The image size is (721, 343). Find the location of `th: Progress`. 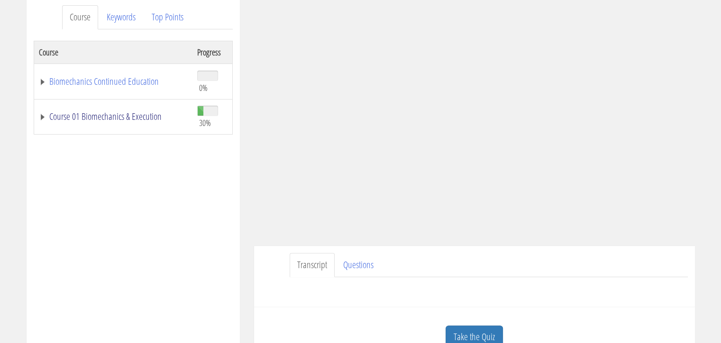

th: Progress is located at coordinates (212, 52).